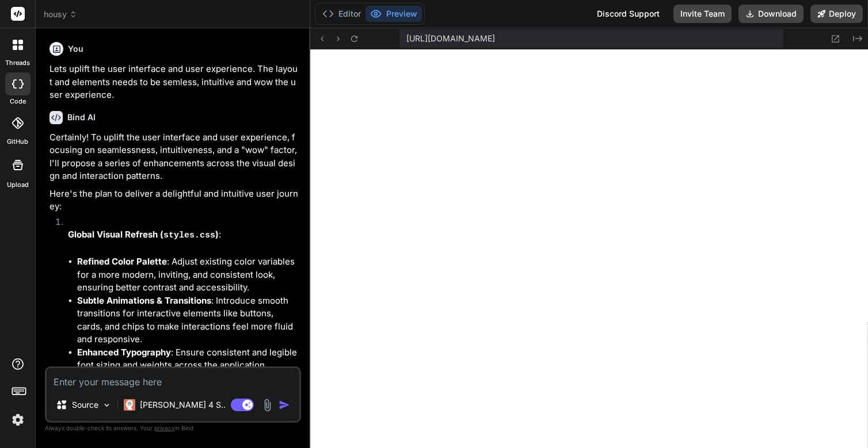 The height and width of the screenshot is (448, 868). What do you see at coordinates (836, 14) in the screenshot?
I see `button: Deploy` at bounding box center [836, 14].